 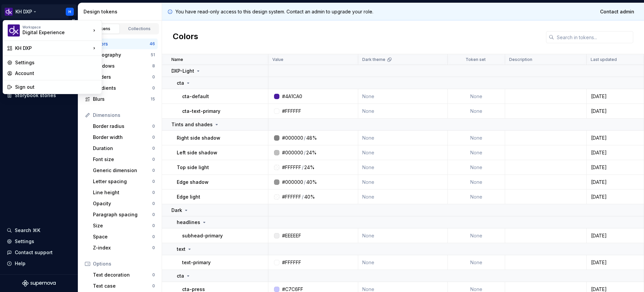 What do you see at coordinates (56, 73) in the screenshot?
I see `div: Account` at bounding box center [56, 73].